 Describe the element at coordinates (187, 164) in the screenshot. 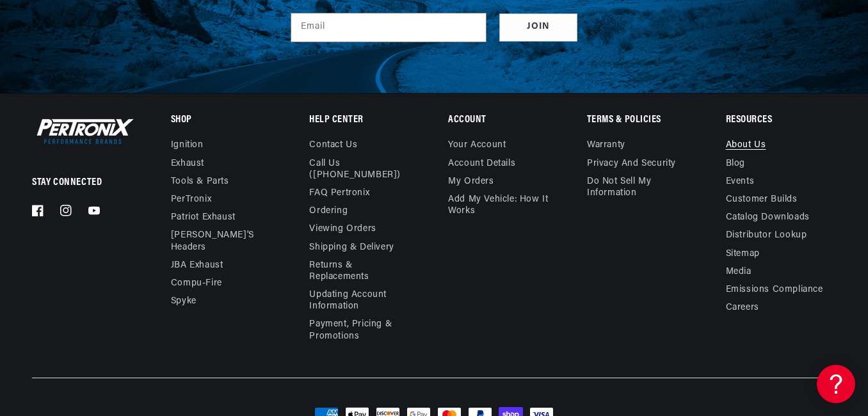

I see `a: Exhaust` at that location.